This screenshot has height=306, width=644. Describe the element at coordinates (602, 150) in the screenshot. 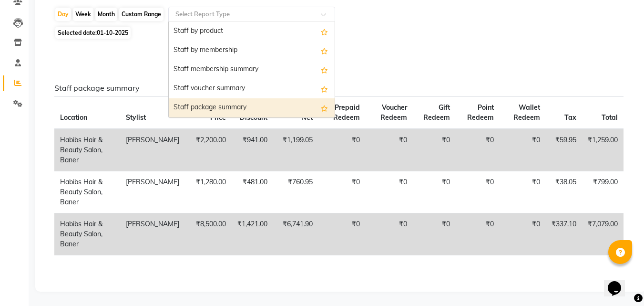

I see `td: ₹1,259.00` at that location.